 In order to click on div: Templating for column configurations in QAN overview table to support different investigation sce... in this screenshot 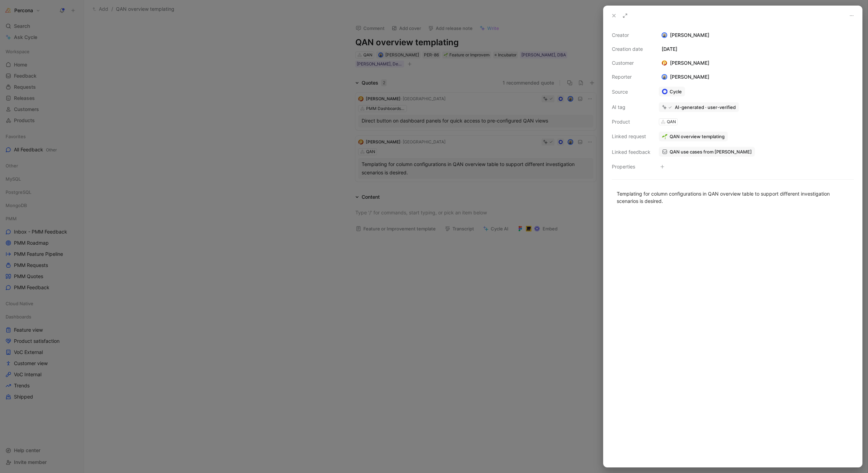, I will do `click(732, 197)`.